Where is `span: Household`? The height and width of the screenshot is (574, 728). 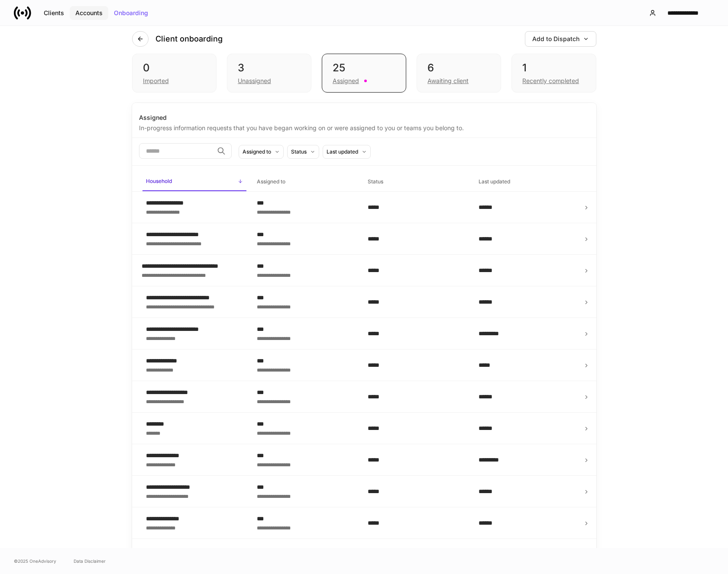
span: Household is located at coordinates (194, 182).